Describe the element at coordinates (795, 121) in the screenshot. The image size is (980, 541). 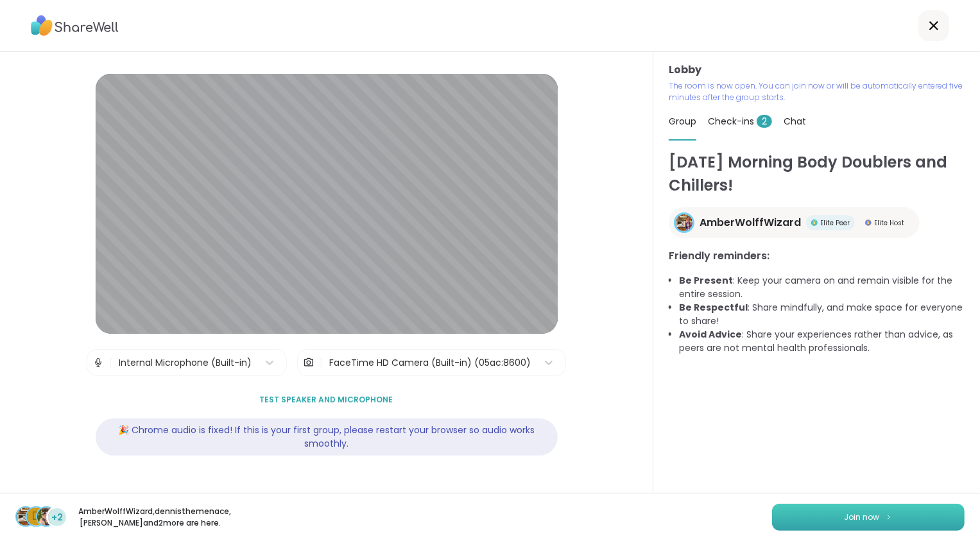
I see `span: Chat` at that location.